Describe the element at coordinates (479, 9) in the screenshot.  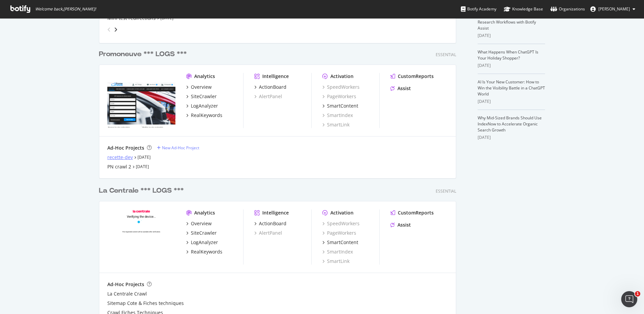
I see `div: Botify Academy` at that location.